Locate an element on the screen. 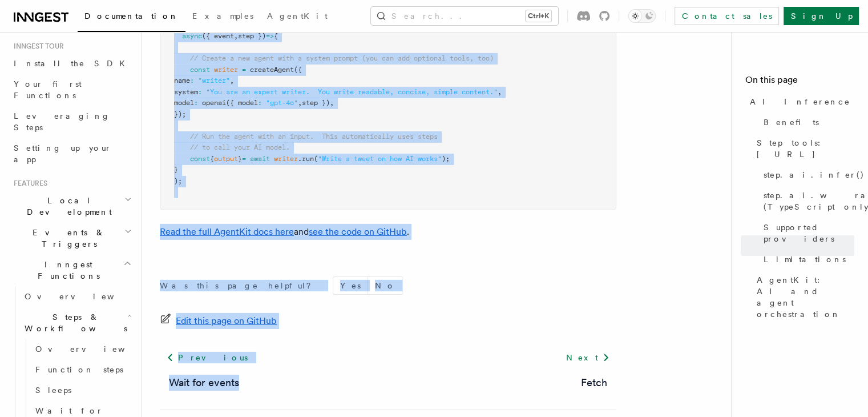 Image resolution: width=868 pixels, height=417 pixels. span: Install the SDK is located at coordinates (72, 63).